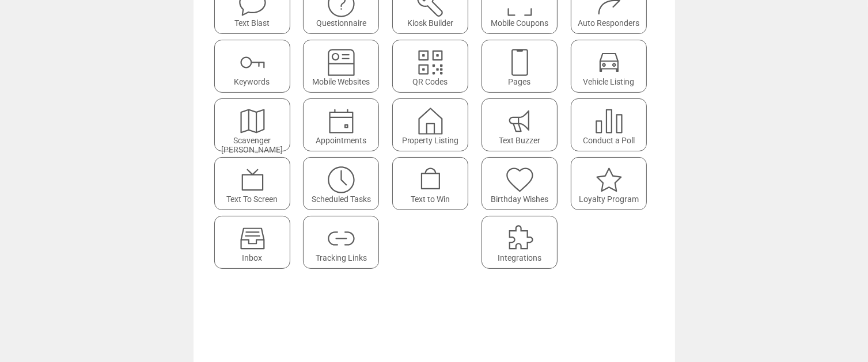  Describe the element at coordinates (430, 121) in the screenshot. I see `img: property-listing.svg` at that location.